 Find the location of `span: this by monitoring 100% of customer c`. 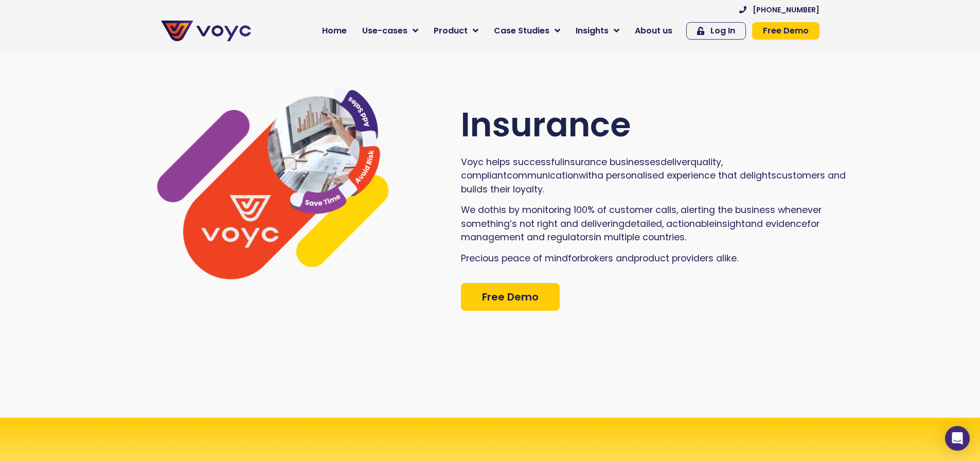

span: this by monitoring 100% of customer c is located at coordinates (575, 210).